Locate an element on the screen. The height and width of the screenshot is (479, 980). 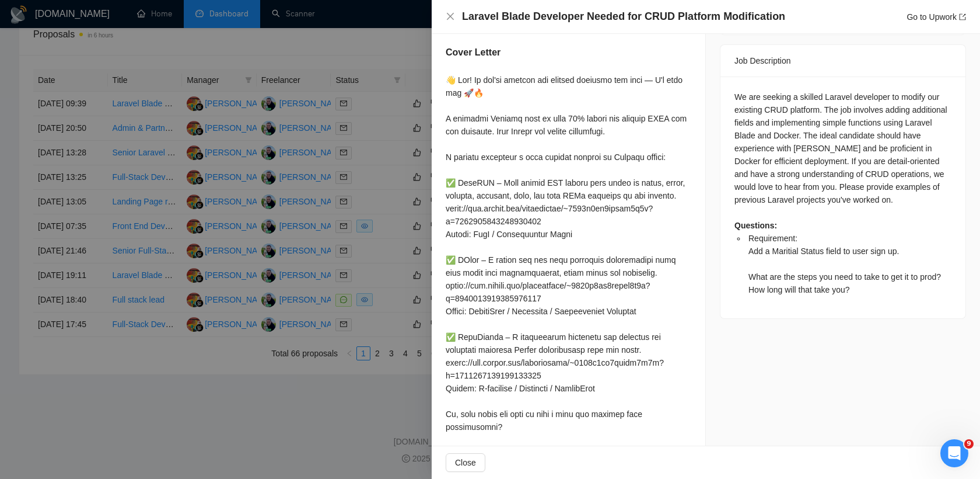
h5: Cover Letter is located at coordinates (473, 52).